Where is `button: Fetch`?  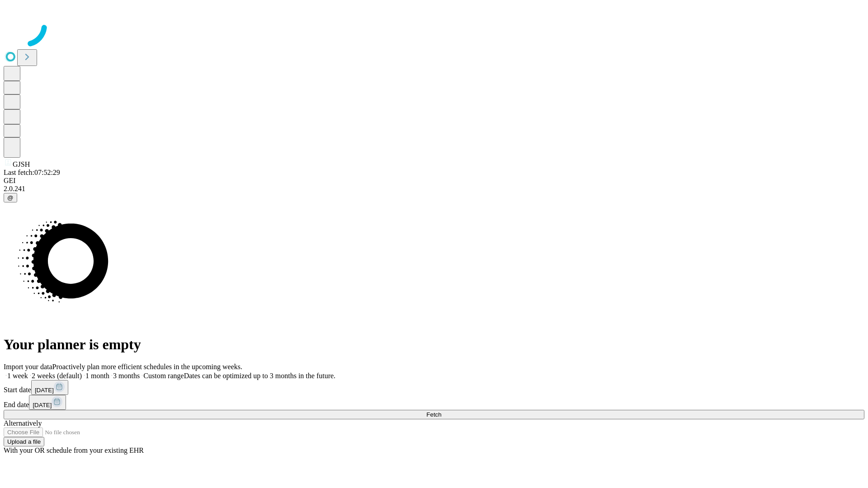 button: Fetch is located at coordinates (434, 414).